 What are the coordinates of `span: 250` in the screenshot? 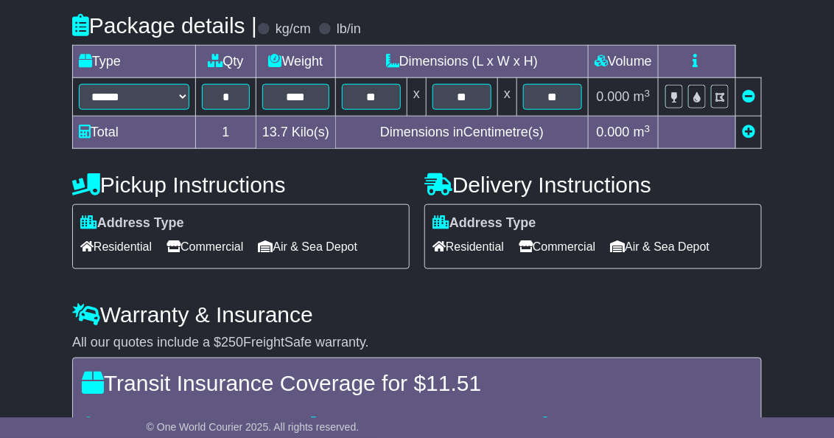 It's located at (232, 342).